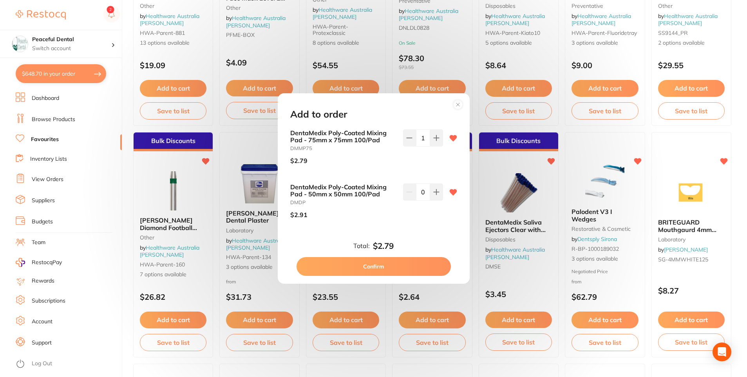  What do you see at coordinates (344, 190) in the screenshot?
I see `b: DentaMedix Poly-Coated Mixing Pad - 50mm x 50mm 100/Pad` at bounding box center [344, 190].